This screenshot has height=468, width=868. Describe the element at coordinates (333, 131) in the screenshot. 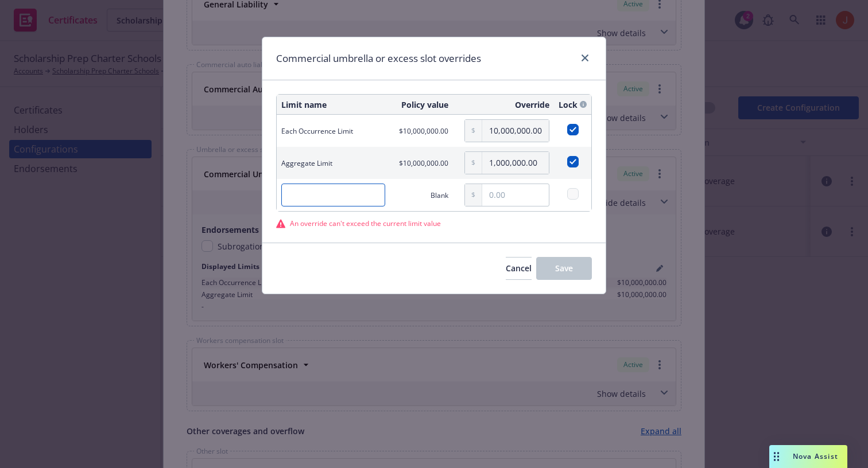

I see `td: Each Occurrence Limit` at that location.